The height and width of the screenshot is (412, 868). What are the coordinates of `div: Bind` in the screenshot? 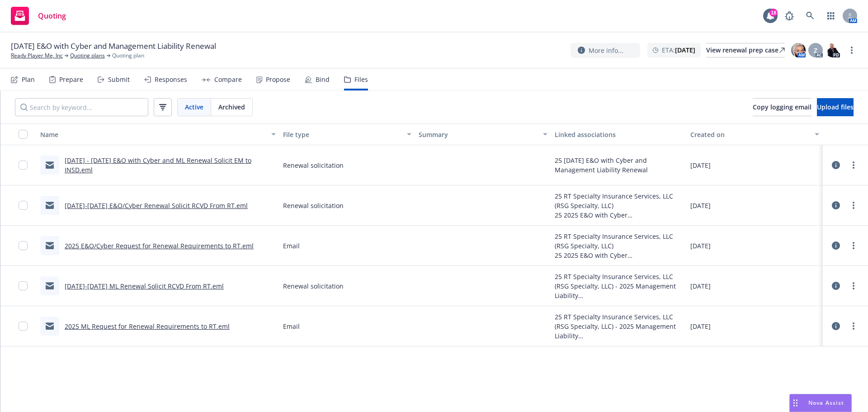 It's located at (322, 80).